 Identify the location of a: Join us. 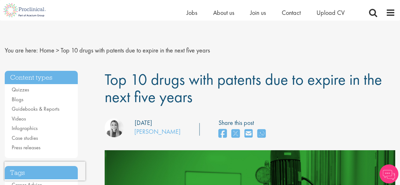
(258, 13).